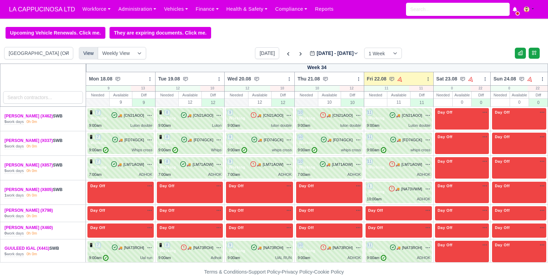  What do you see at coordinates (43, 97) in the screenshot?
I see `input: Search contractors...` at bounding box center [43, 97].